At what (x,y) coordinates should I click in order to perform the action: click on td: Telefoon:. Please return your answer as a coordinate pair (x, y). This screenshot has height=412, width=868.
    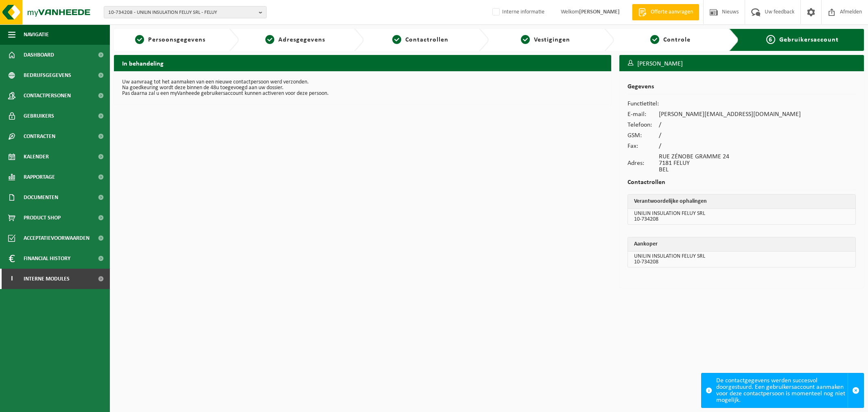
    Looking at the image, I should click on (643, 125).